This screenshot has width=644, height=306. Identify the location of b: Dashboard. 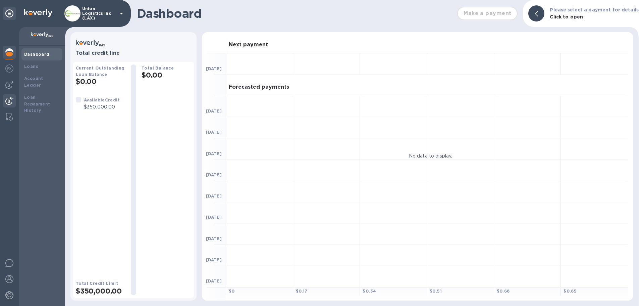
(37, 54).